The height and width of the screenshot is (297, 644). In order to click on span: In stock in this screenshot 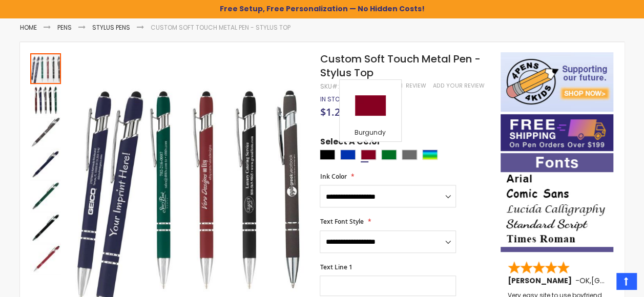, I will do `click(333, 99)`.